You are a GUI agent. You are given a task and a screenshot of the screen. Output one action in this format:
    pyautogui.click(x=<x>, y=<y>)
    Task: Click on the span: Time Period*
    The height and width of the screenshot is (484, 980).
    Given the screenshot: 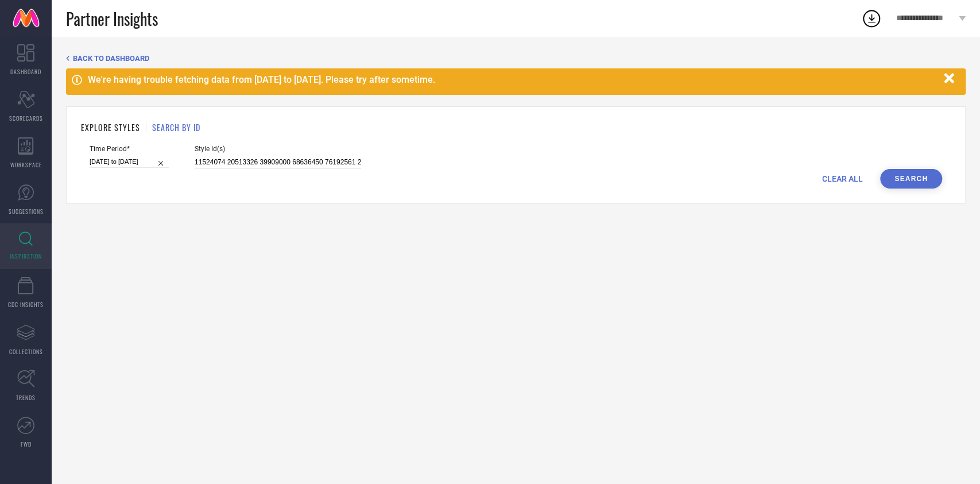 What is the action you would take?
    pyautogui.click(x=130, y=149)
    